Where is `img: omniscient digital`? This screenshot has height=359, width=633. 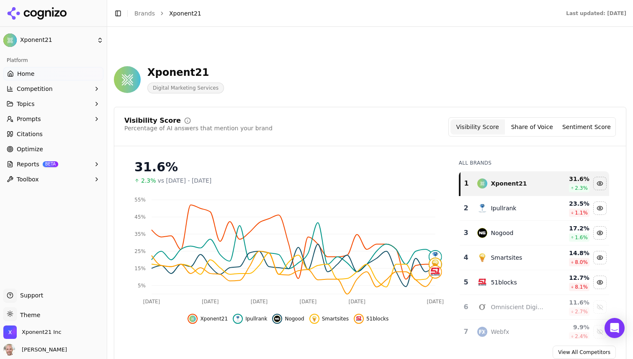 img: omniscient digital is located at coordinates (482, 307).